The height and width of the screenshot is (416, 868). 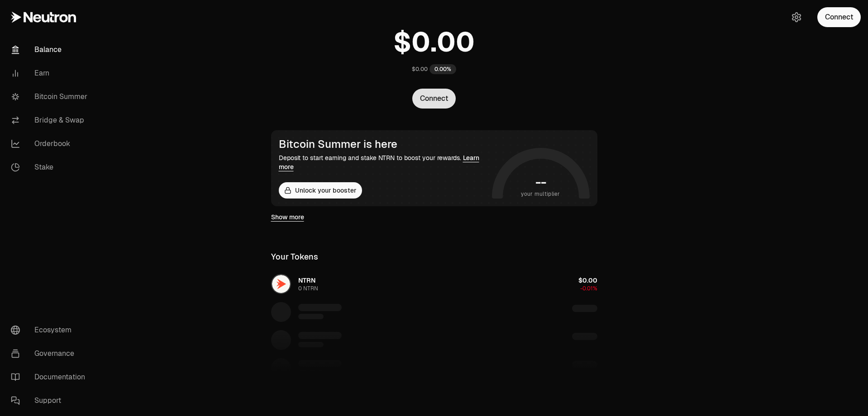 What do you see at coordinates (287, 217) in the screenshot?
I see `a: Show more` at bounding box center [287, 217].